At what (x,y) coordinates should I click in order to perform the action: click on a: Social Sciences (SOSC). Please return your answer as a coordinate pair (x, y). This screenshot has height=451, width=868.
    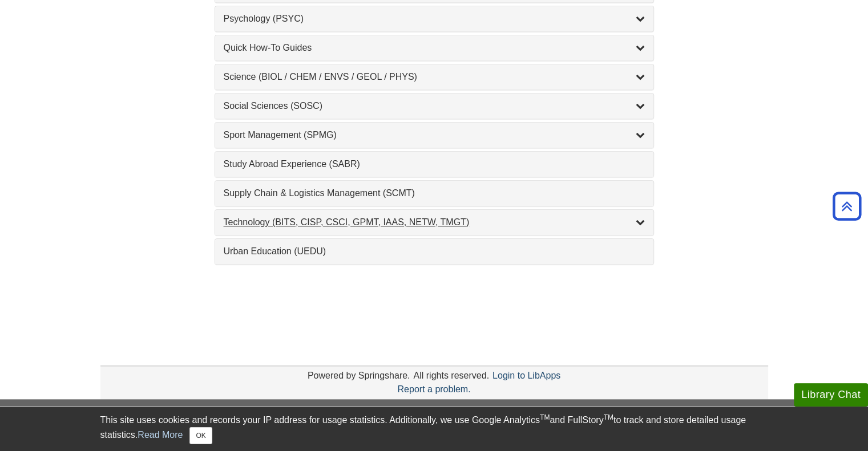
    Looking at the image, I should click on (435, 106).